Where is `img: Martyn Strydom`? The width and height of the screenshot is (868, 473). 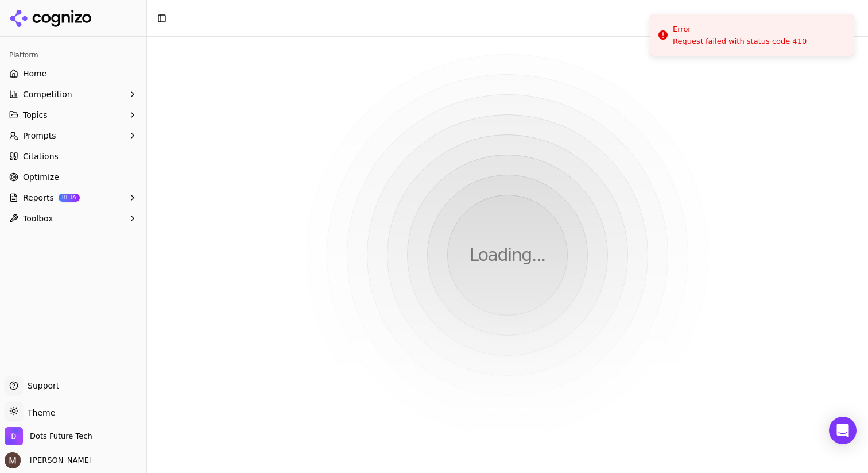 img: Martyn Strydom is located at coordinates (12, 460).